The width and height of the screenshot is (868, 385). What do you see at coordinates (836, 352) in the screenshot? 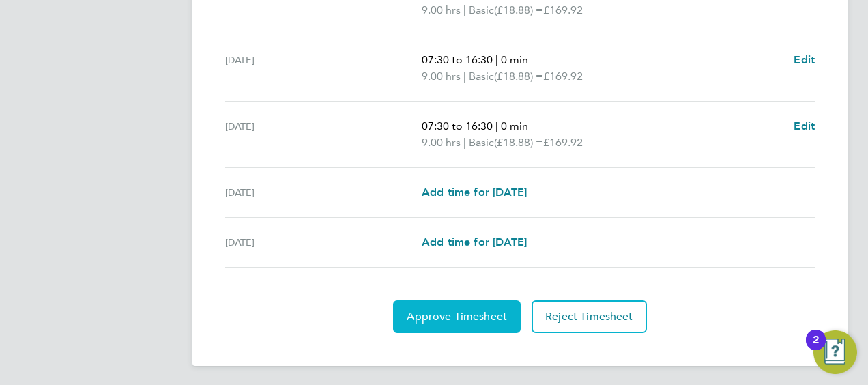
I see `button: Open Resource Center, 2 new notifications` at bounding box center [836, 352].